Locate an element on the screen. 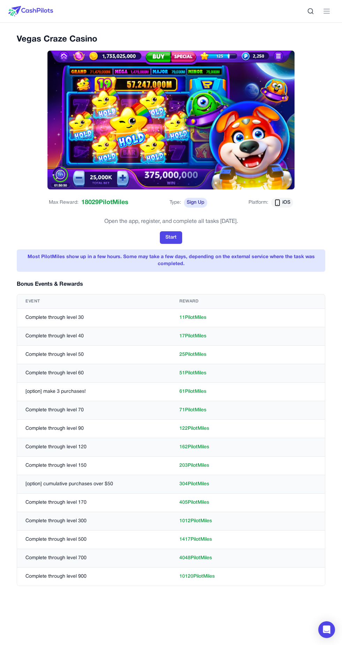  td: 405 PilotMiles is located at coordinates (248, 502).